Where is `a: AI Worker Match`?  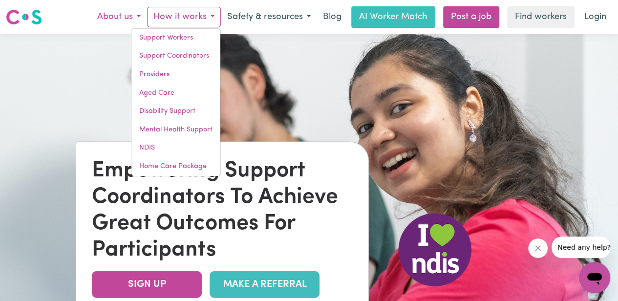 a: AI Worker Match is located at coordinates (393, 17).